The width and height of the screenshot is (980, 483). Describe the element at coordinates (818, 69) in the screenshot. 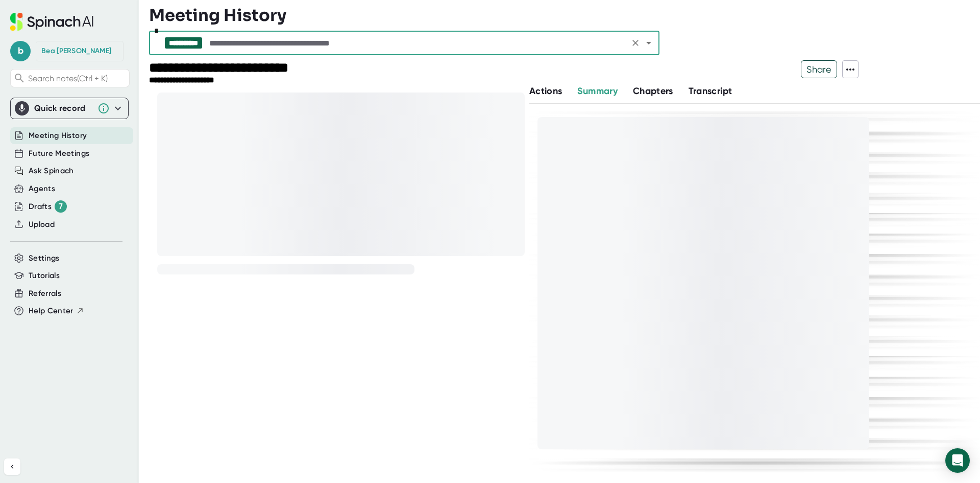

I see `button: Share` at that location.